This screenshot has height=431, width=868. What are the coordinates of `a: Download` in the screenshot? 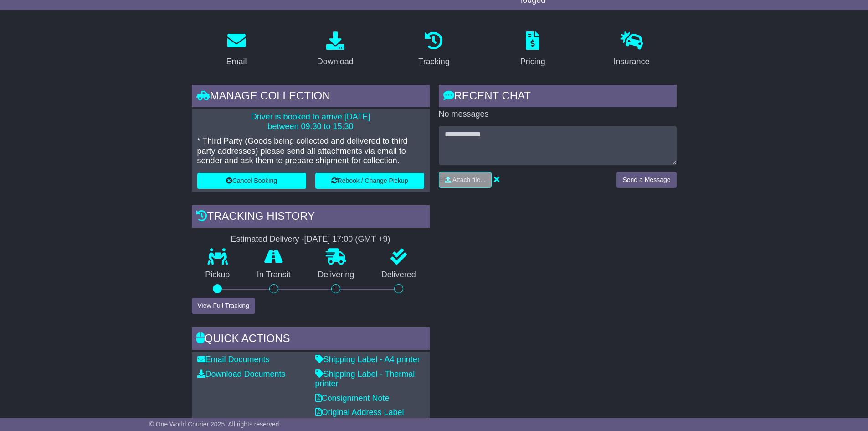 It's located at (335, 50).